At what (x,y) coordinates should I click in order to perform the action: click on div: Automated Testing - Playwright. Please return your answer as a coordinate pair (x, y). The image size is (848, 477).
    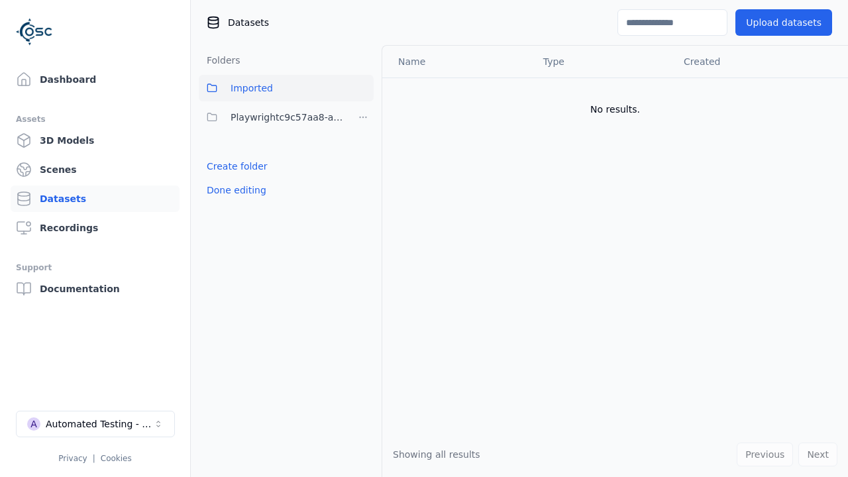
    Looking at the image, I should click on (99, 424).